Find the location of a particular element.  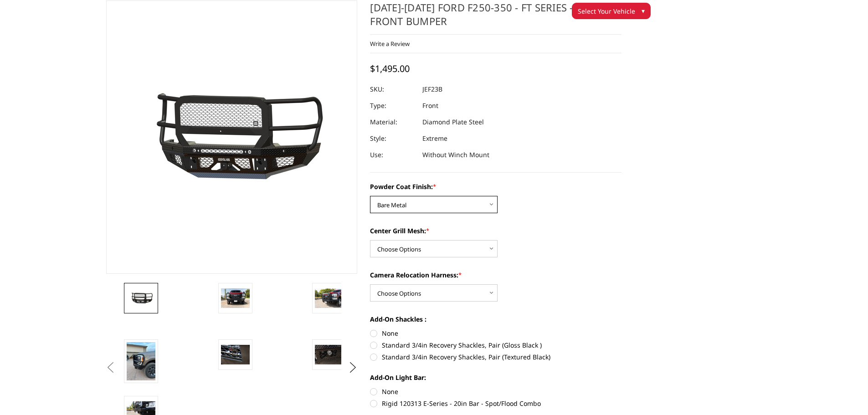

dt: SKU: is located at coordinates (393, 89).